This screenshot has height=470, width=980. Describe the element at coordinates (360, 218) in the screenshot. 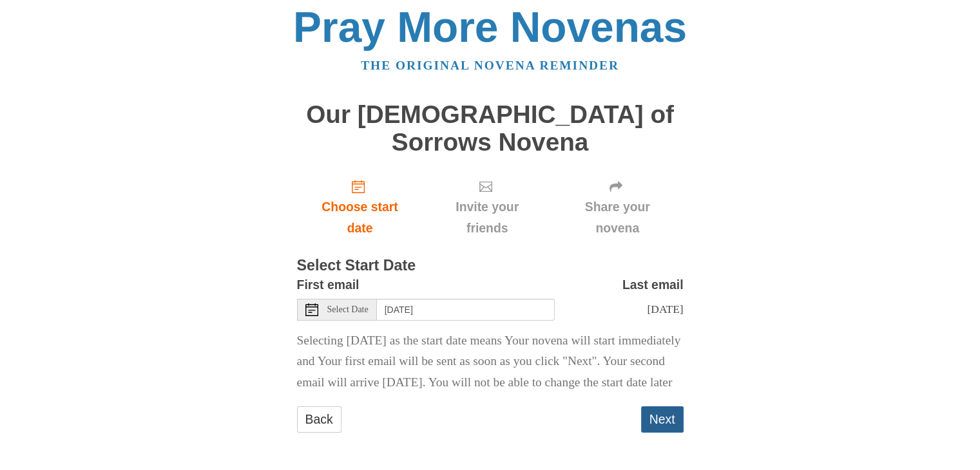

I see `span: Choose start date` at that location.